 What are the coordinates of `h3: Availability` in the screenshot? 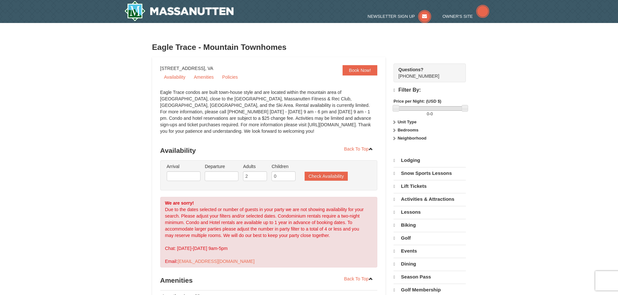 It's located at (269, 151).